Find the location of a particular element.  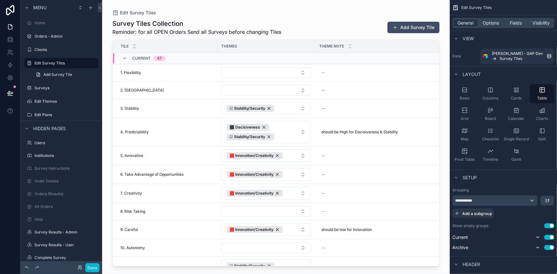

label: Complete Survey is located at coordinates (66, 258).